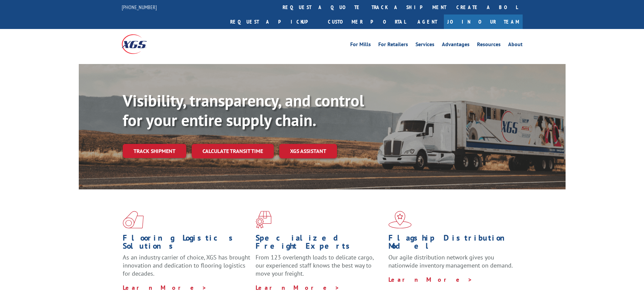 Image resolution: width=644 pixels, height=307 pixels. I want to click on a: About, so click(515, 46).